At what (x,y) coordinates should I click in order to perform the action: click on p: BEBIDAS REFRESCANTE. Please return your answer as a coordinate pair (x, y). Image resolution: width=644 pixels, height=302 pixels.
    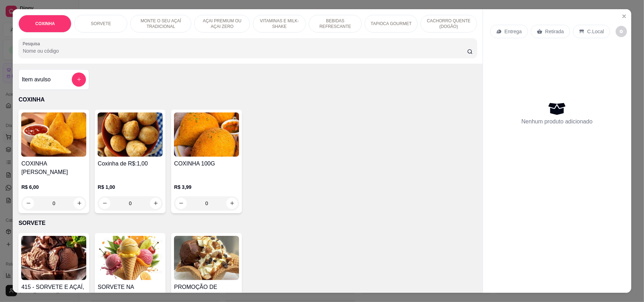
    Looking at the image, I should click on (335, 24).